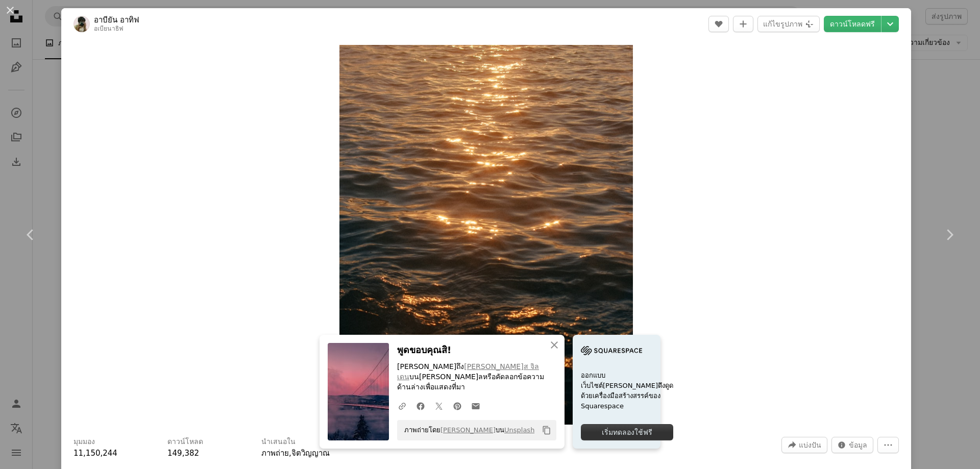  I want to click on a: แบ่งปันผ่านอีเมล์, so click(476, 406).